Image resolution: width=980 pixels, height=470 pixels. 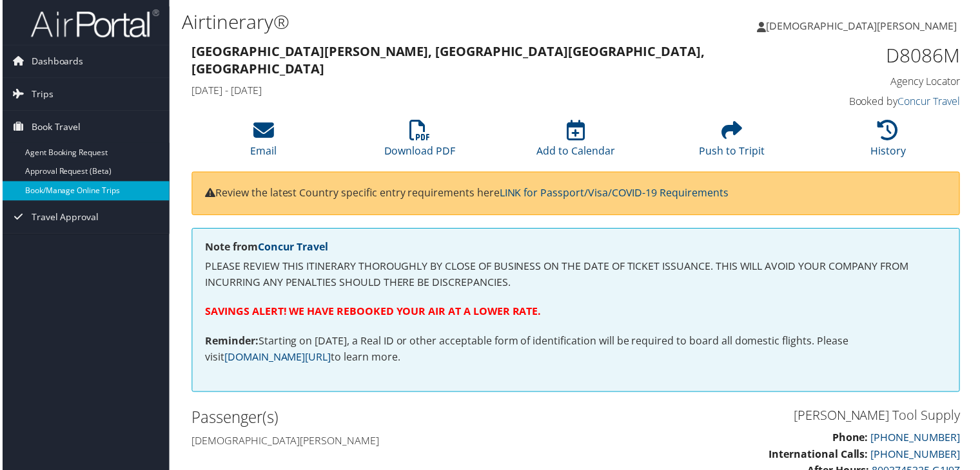 What do you see at coordinates (265, 248) in the screenshot?
I see `strong: Note from` at bounding box center [265, 248].